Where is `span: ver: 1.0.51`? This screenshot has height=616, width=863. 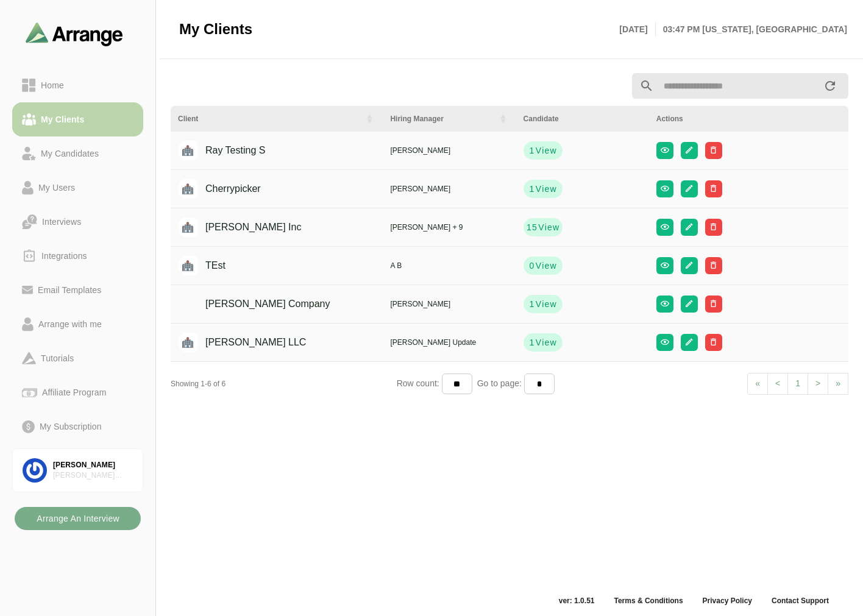 span: ver: 1.0.51 is located at coordinates (577, 601).